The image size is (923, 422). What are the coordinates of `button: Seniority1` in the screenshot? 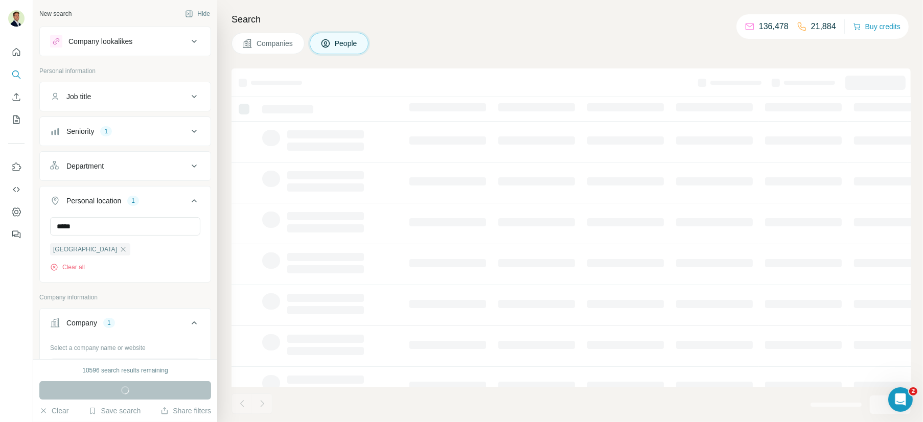 It's located at (125, 131).